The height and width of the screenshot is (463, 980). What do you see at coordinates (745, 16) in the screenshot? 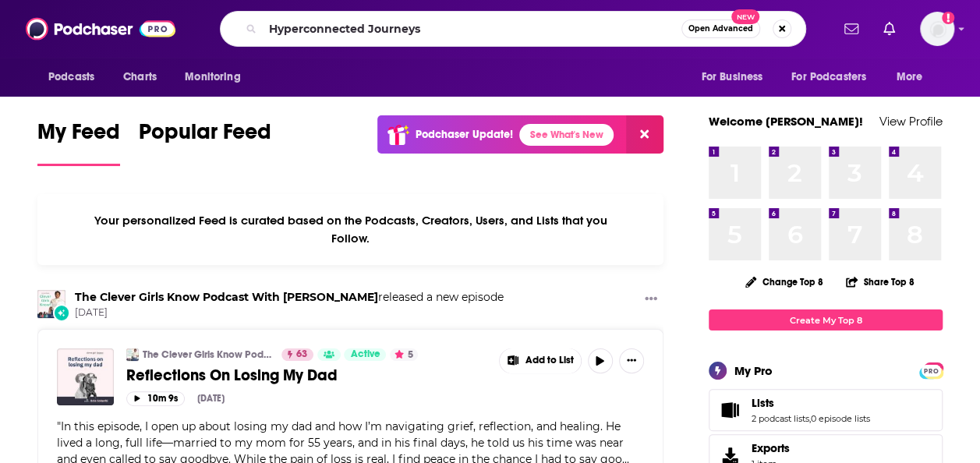
I see `span: New` at bounding box center [745, 16].